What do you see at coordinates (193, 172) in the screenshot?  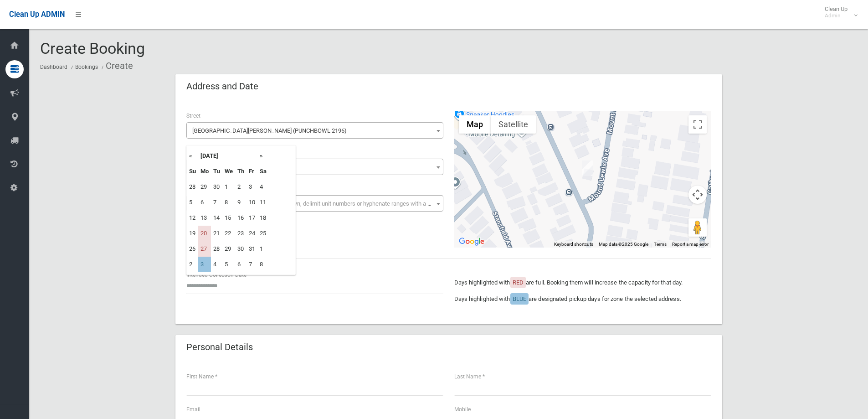 I see `th: Su` at bounding box center [193, 172].